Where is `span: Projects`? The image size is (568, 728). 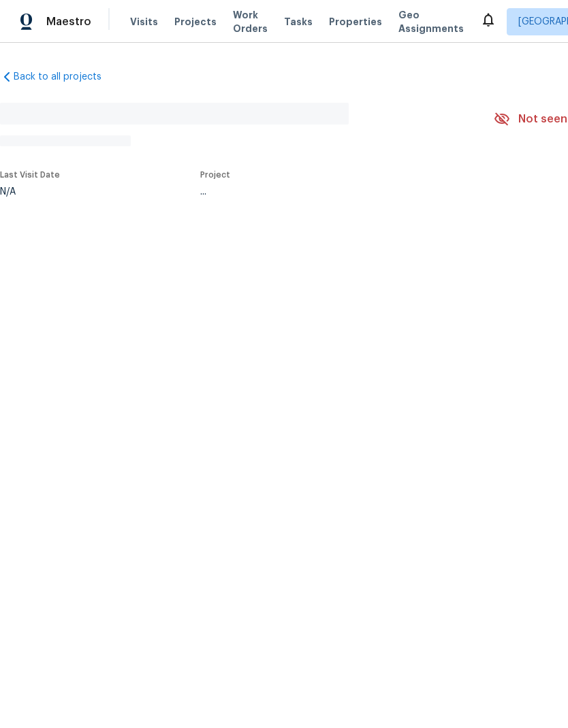
span: Projects is located at coordinates (195, 22).